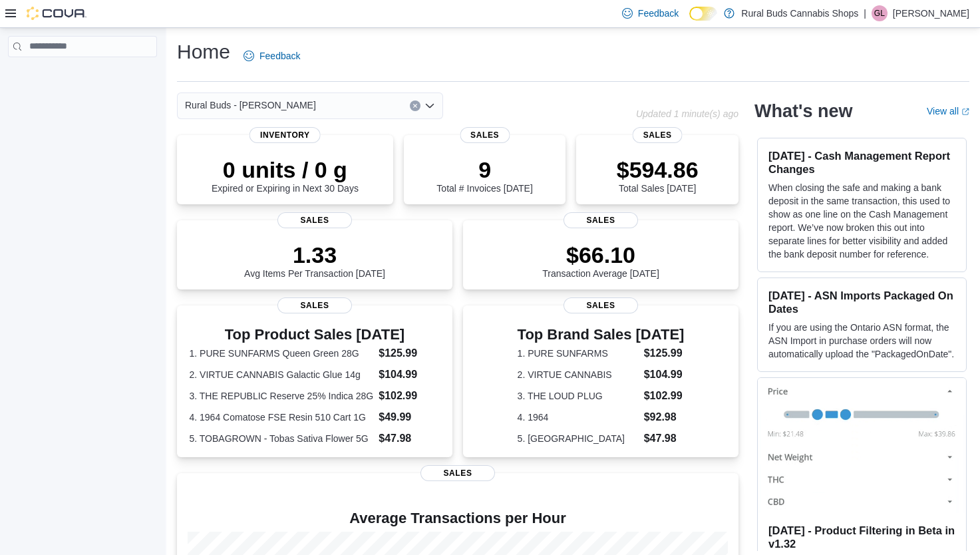 The width and height of the screenshot is (980, 555). What do you see at coordinates (703, 14) in the screenshot?
I see `input: Dark Mode` at bounding box center [703, 14].